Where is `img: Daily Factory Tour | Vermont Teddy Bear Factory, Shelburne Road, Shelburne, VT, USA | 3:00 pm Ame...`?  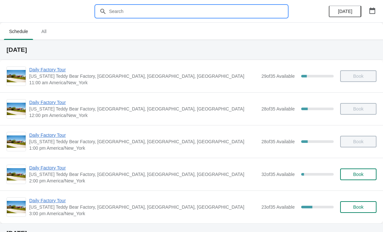
img: Daily Factory Tour | Vermont Teddy Bear Factory, Shelburne Road, Shelburne, VT, USA | 3:00 pm Ame... is located at coordinates (16, 207).